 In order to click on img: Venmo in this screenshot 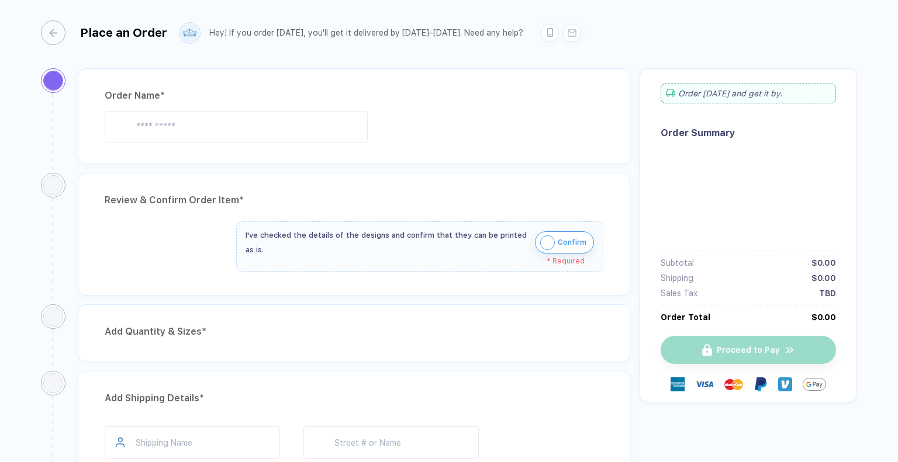, I will do `click(785, 385)`.